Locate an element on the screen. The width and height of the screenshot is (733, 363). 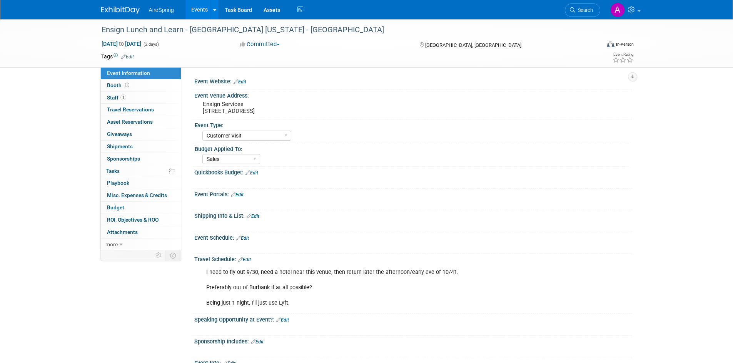
img: Format-Inperson.png is located at coordinates (610, 44).